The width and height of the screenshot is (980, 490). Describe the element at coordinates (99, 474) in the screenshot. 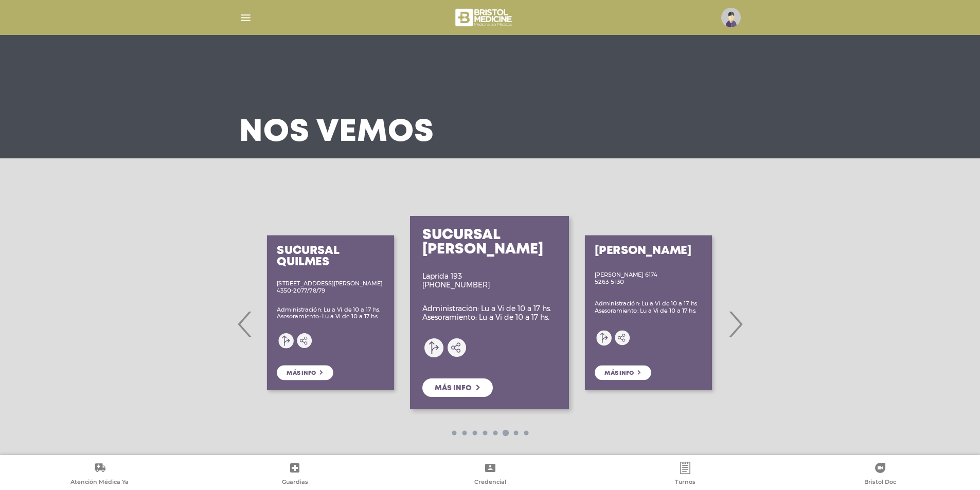

I see `a: Atención Médica Ya` at that location.